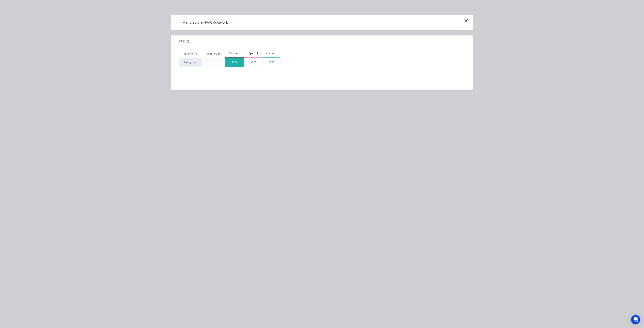  What do you see at coordinates (213, 54) in the screenshot?
I see `div: Description` at bounding box center [213, 54].